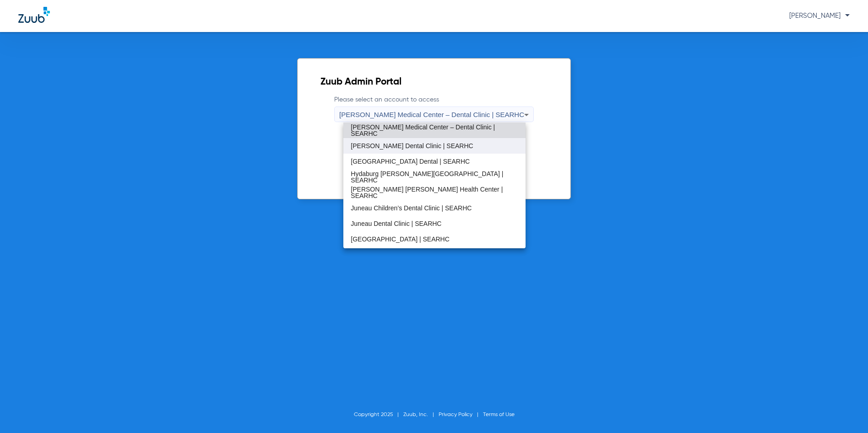  Describe the element at coordinates (396, 223) in the screenshot. I see `span: Juneau Dental Clinic | SEARHC` at that location.